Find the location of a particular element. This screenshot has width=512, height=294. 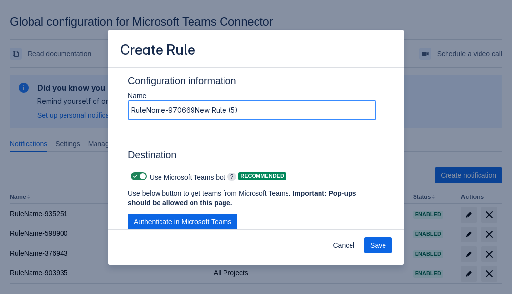

span: Recommended is located at coordinates (262, 176).